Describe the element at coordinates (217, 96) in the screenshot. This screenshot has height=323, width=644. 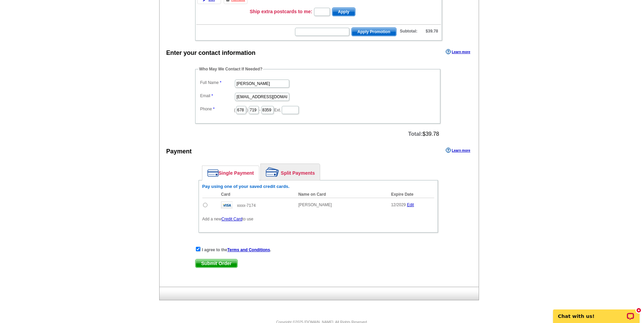
I see `label: Email` at that location.